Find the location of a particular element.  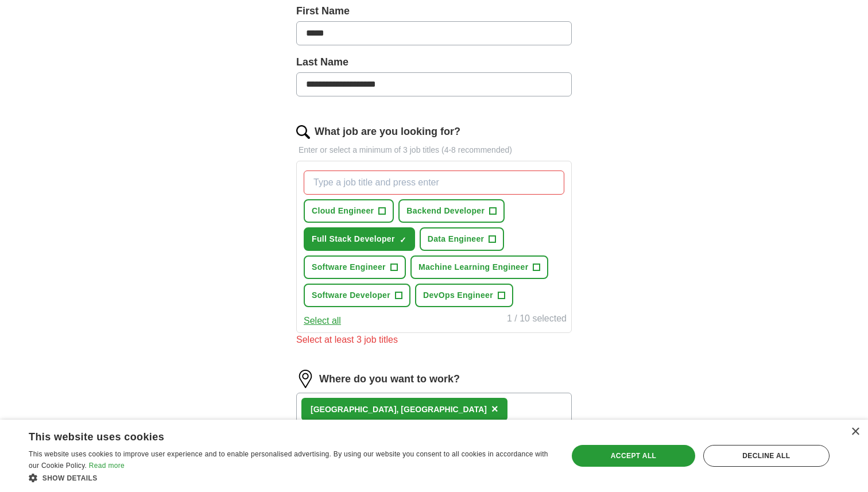

div: 1 / 10 selected is located at coordinates (536, 320).